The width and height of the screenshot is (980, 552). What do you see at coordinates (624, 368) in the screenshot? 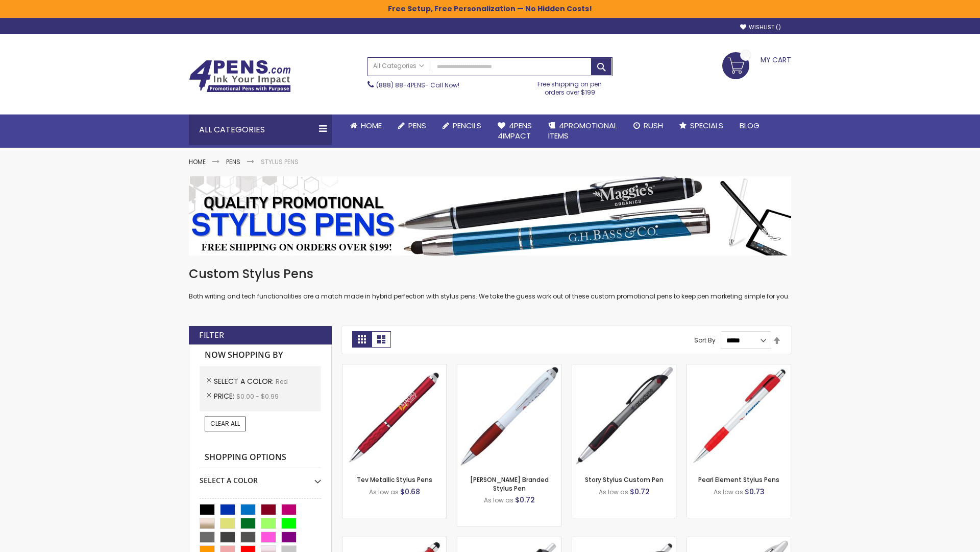
I see `a: Story Stylus Custom Pen-Red` at bounding box center [624, 368].